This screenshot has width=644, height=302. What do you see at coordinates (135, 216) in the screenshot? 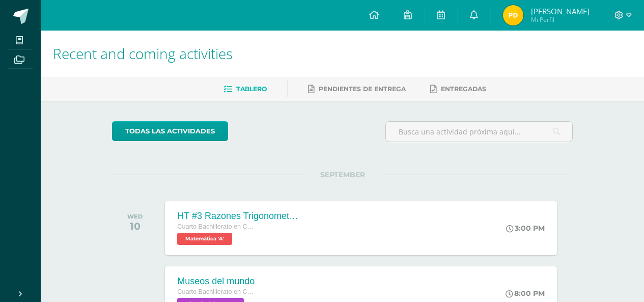
I see `div: WED` at bounding box center [135, 216].